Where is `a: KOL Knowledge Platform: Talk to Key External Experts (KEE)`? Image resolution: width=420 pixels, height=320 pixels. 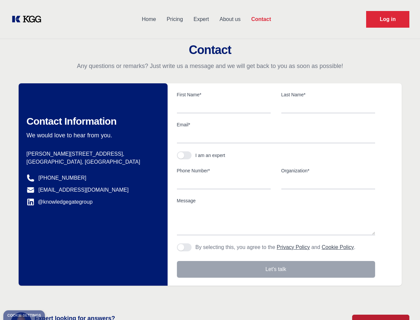 a: KOL Knowledge Platform: Talk to Key External Experts (KEE) is located at coordinates (29, 19).